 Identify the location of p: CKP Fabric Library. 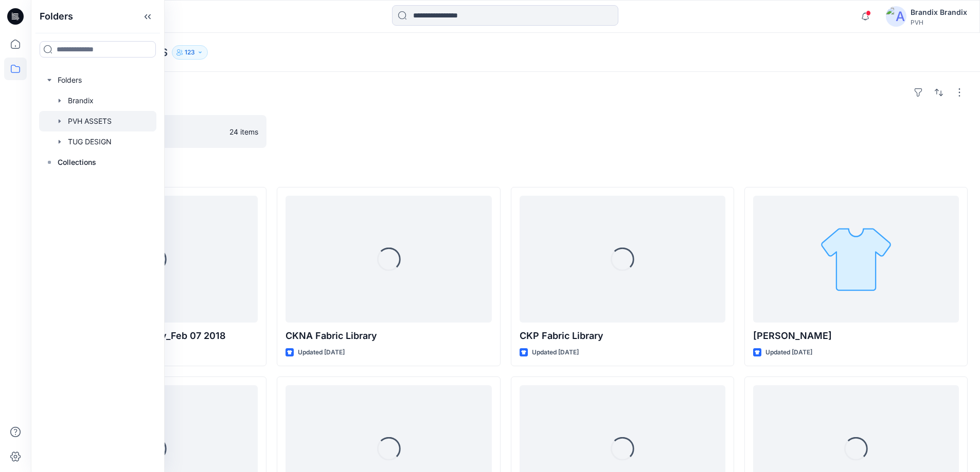
(622, 336).